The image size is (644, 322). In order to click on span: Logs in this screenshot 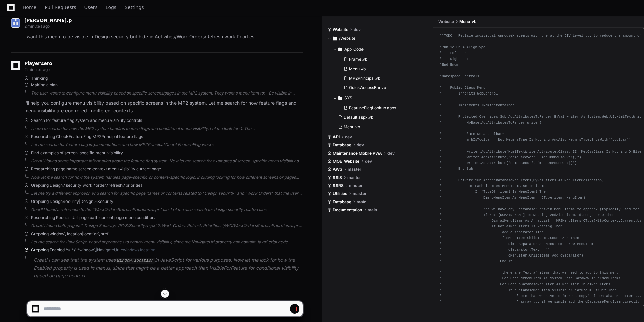, I will do `click(111, 7)`.